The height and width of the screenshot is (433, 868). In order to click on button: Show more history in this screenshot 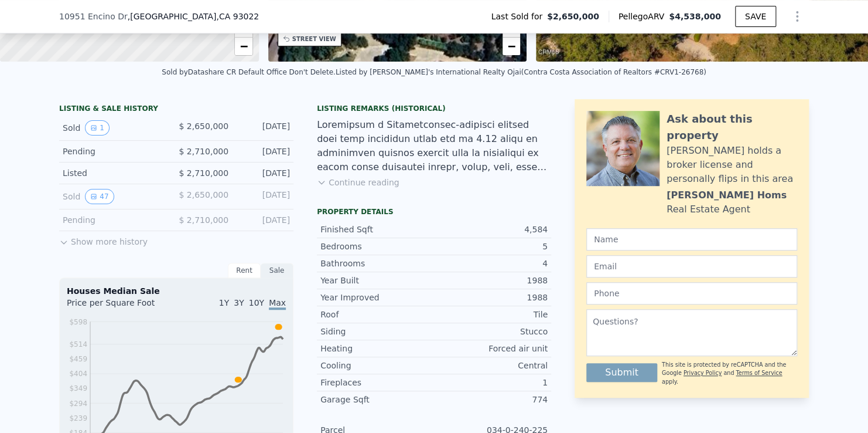, I will do `click(103, 239)`.